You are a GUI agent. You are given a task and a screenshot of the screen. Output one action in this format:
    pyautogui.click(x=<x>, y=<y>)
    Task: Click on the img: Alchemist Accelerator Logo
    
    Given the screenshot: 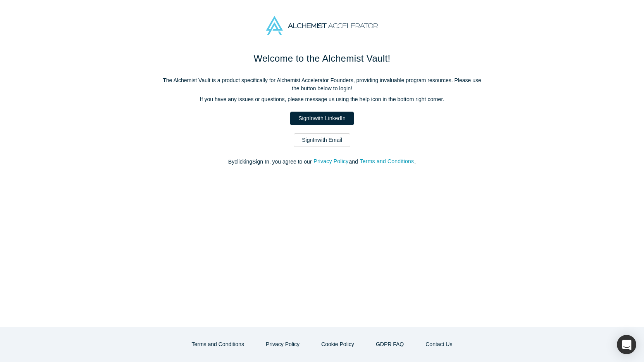 What is the action you would take?
    pyautogui.click(x=322, y=25)
    